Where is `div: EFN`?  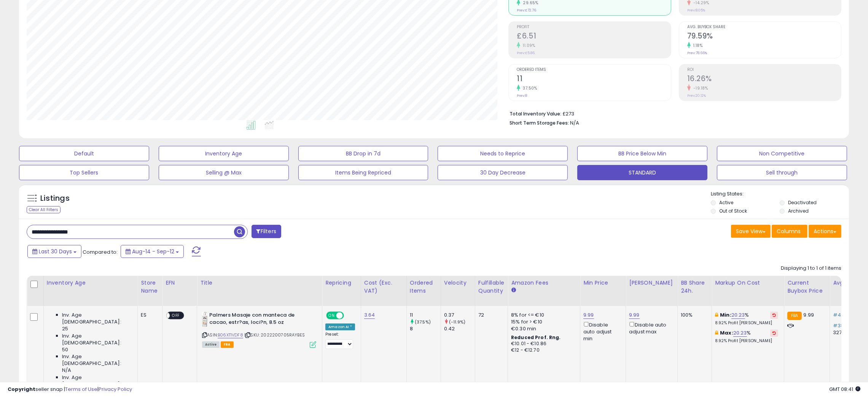
div: EFN is located at coordinates (179, 282).